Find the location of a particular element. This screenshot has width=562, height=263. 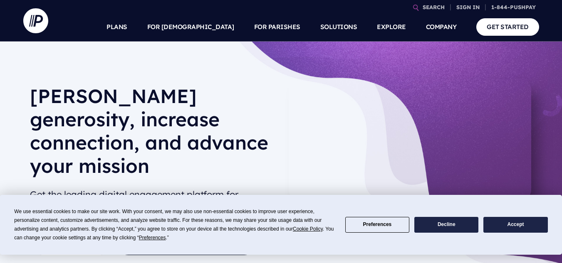

a: COMPANY is located at coordinates (441, 27).